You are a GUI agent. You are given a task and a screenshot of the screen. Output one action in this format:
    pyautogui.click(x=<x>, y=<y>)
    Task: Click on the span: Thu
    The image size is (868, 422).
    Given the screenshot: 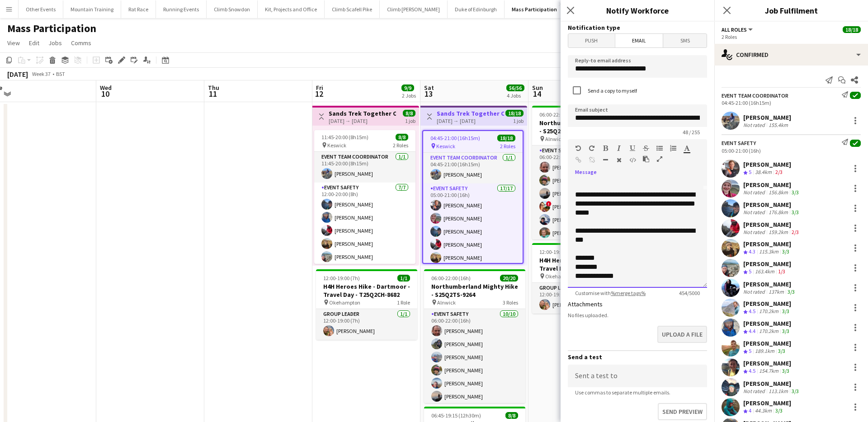 What is the action you would take?
    pyautogui.click(x=213, y=87)
    